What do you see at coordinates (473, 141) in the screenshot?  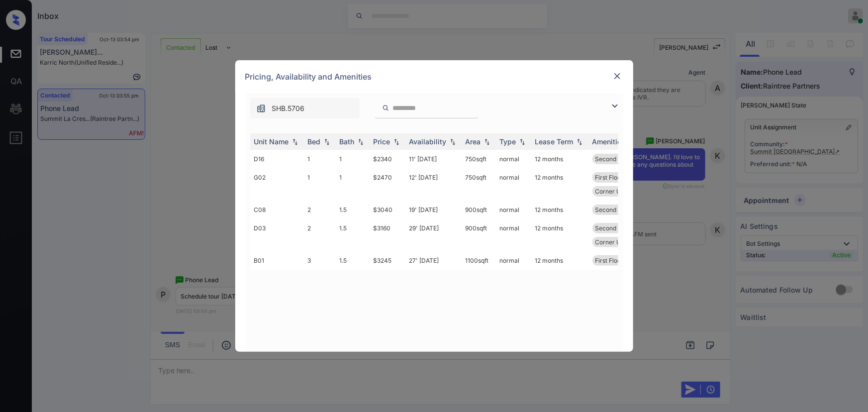 I see `div: Area` at bounding box center [473, 141].